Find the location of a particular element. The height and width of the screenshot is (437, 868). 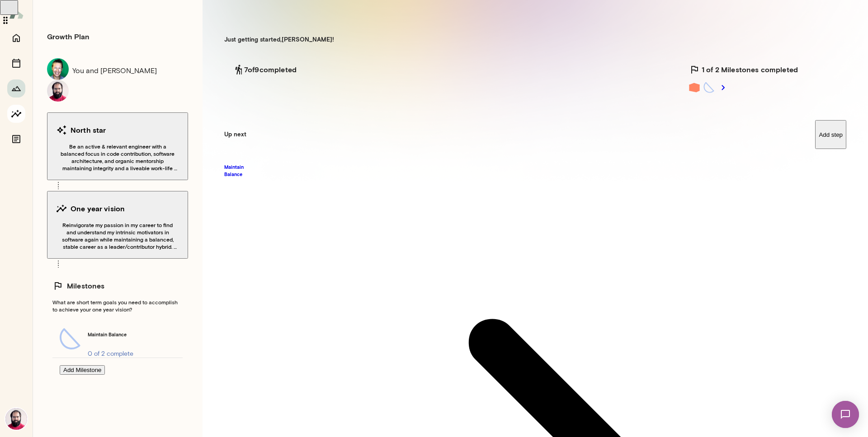

button: Growth Plan is located at coordinates (16, 89).